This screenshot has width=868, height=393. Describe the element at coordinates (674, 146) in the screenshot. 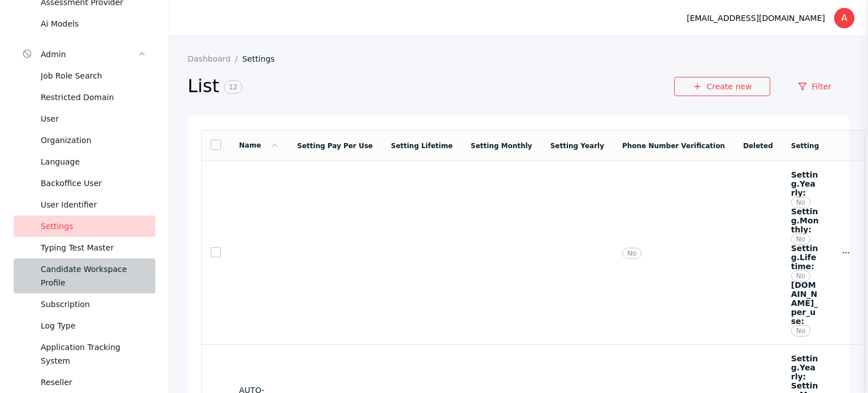

I see `a: Phone Number Verification` at that location.